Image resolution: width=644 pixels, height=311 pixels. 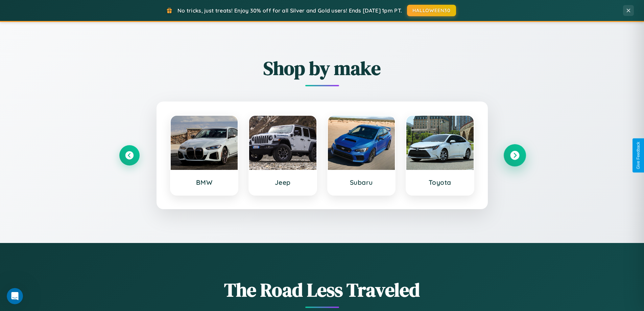 What do you see at coordinates (361, 183) in the screenshot?
I see `h3: Subaru` at bounding box center [361, 183].